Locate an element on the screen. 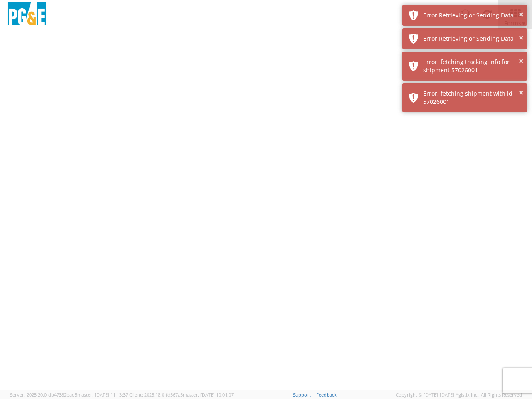  a: Support is located at coordinates (301, 394).